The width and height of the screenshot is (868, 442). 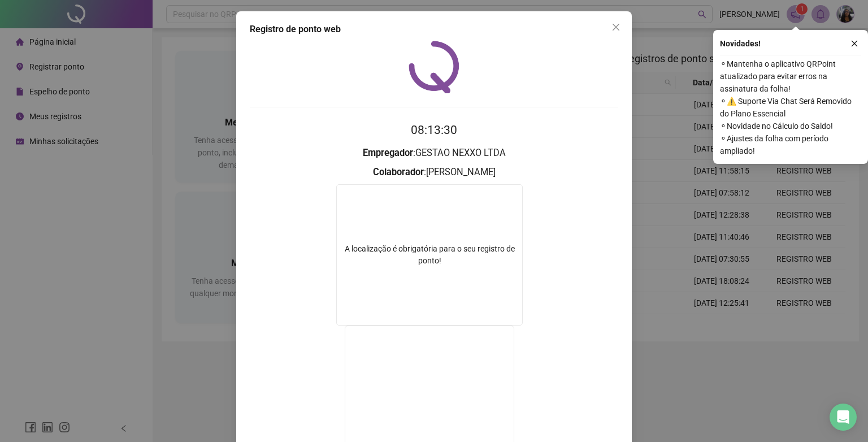 What do you see at coordinates (434, 130) in the screenshot?
I see `time: 08:13:30` at bounding box center [434, 130].